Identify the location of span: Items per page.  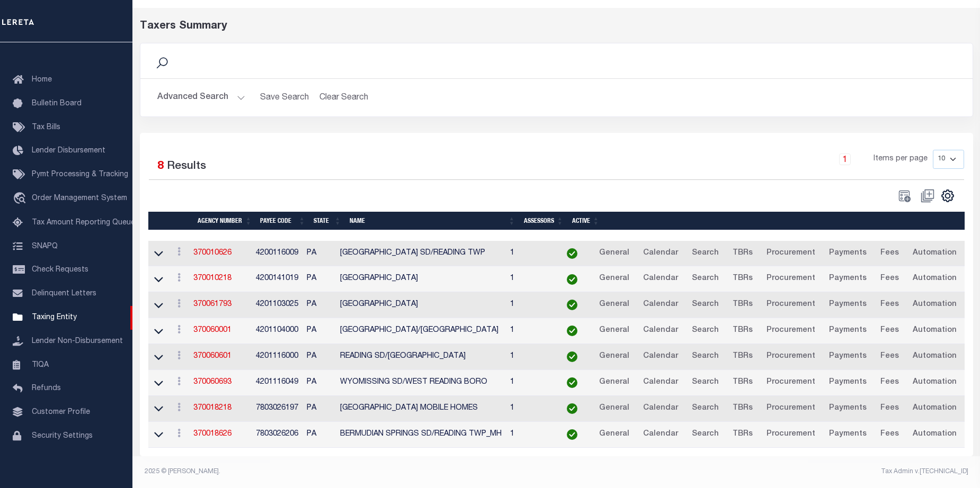
(901, 160).